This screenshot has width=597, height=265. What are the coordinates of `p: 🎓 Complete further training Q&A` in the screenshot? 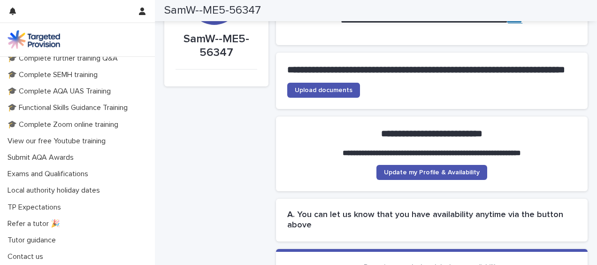 It's located at (64, 58).